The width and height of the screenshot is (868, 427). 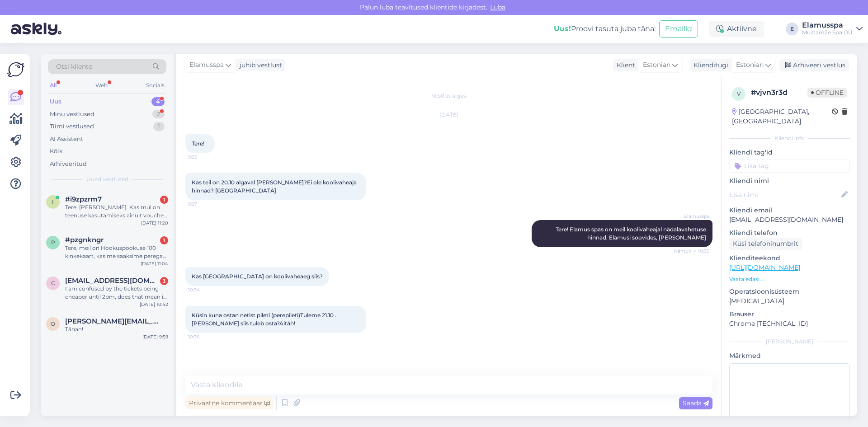 I want to click on div: I am confused by the tickets being cheaper until 2pm, does that mean if I go in the morning I hav..., so click(x=117, y=292).